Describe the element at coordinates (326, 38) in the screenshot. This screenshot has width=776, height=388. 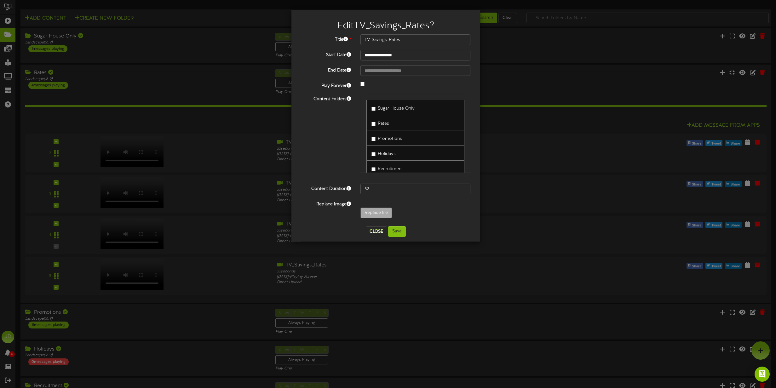
I see `label: Title` at that location.